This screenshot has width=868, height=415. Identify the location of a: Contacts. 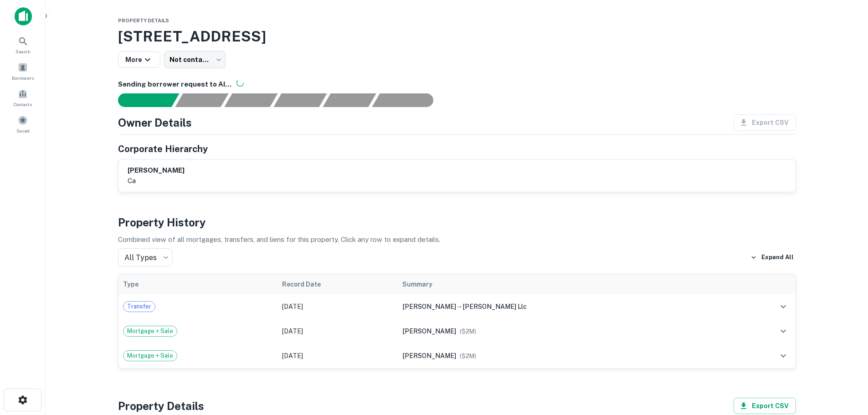
(23, 98).